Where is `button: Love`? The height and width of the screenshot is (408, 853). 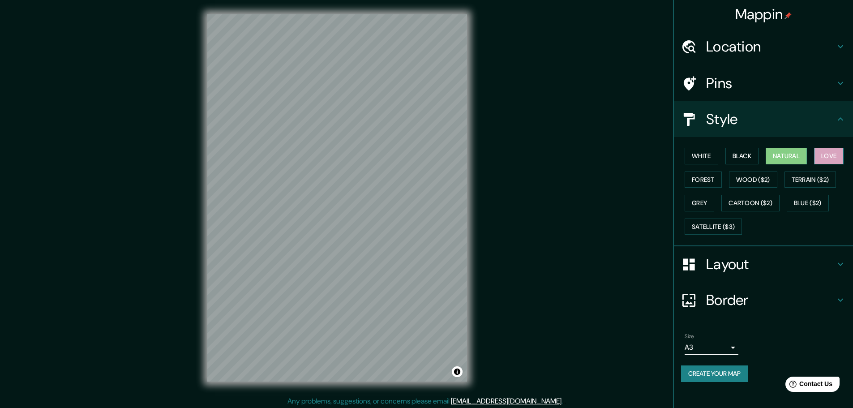 button: Love is located at coordinates (829, 156).